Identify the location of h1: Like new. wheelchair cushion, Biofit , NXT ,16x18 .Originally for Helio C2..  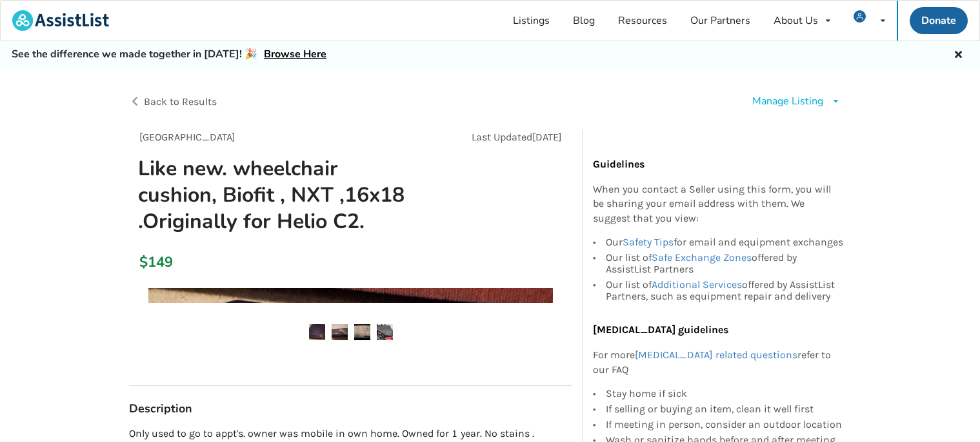
(280, 195).